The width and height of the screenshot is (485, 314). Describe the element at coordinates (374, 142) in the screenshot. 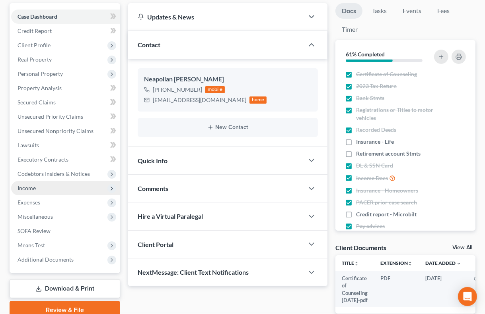

I see `span: Insurance - Life` at that location.